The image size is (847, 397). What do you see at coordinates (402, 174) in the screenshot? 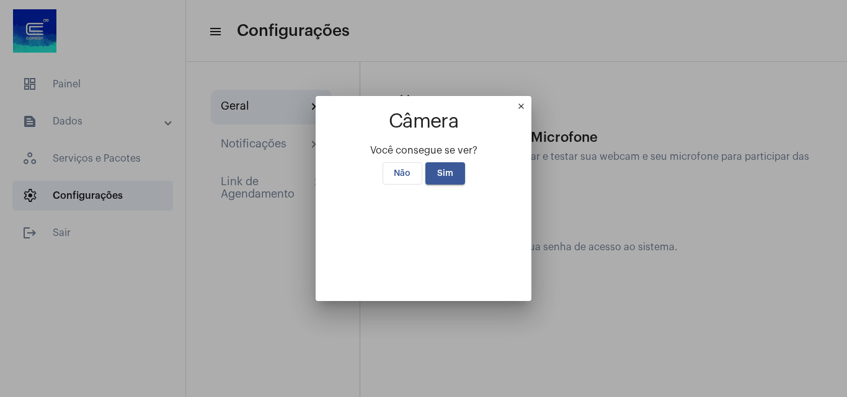
I see `span: Não` at bounding box center [402, 174].